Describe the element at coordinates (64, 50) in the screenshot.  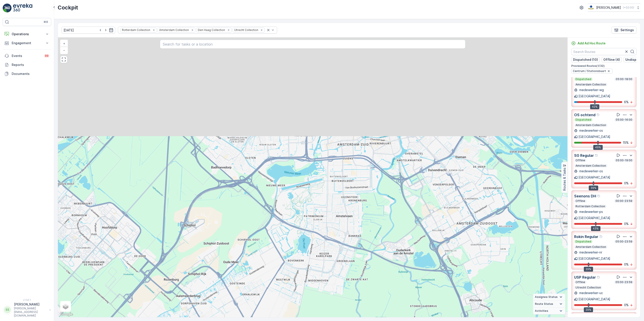
I see `a: Zoom Out` at that location.